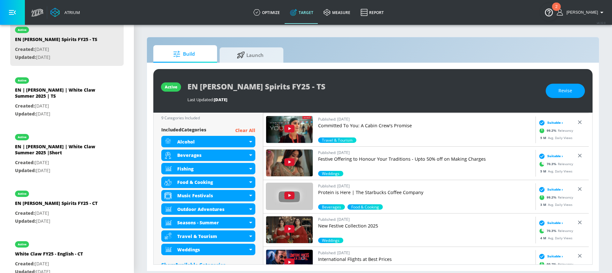 This screenshot has width=612, height=273. I want to click on span: 4 M, so click(544, 238).